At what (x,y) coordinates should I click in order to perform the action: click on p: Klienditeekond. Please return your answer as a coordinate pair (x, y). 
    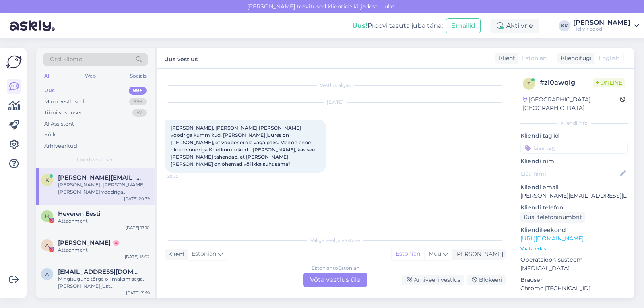
    Looking at the image, I should click on (574, 230).